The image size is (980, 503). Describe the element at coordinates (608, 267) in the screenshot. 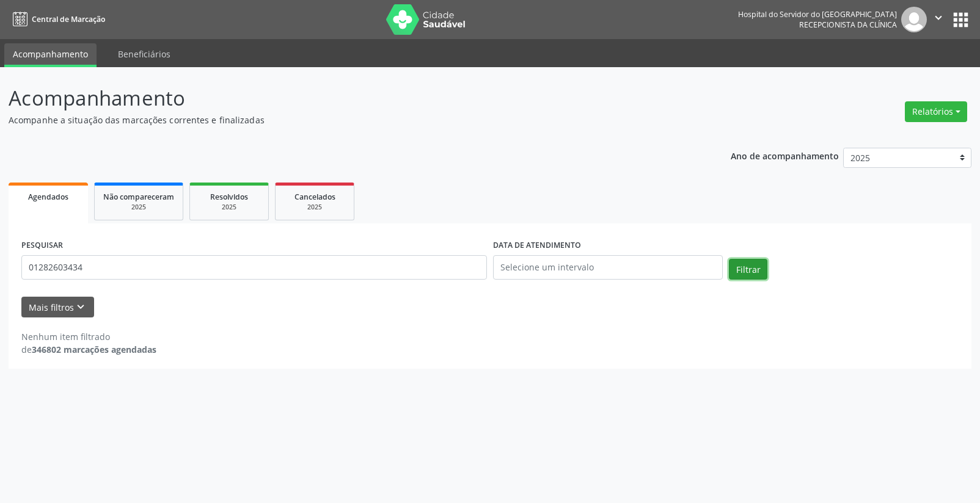

I see `input: Selecione um intervalo` at that location.